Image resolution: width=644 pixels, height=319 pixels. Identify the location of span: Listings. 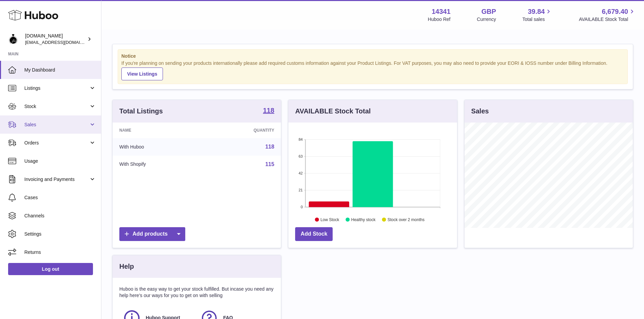
(56, 88).